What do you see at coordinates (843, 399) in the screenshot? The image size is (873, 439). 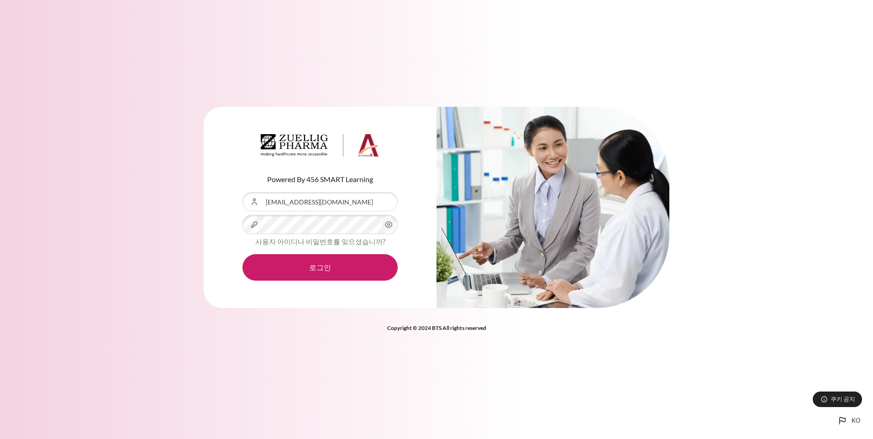 I see `span: 쿠키 공지` at bounding box center [843, 399].